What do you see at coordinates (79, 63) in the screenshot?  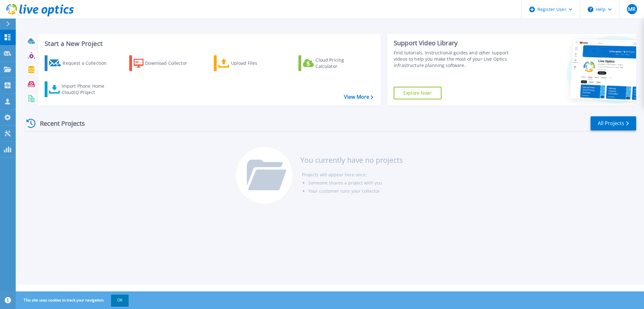 I see `a: Request a Collection` at bounding box center [79, 63].